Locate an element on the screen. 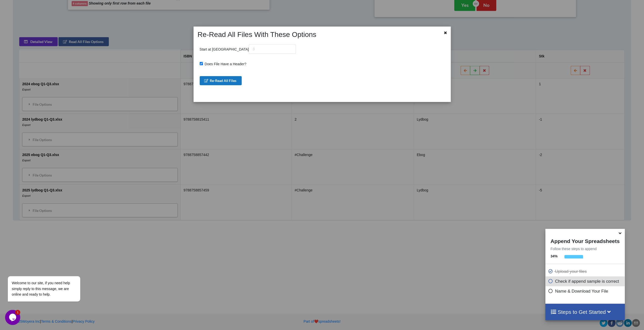  h4: Append Your Spreadsheets is located at coordinates (585, 240).